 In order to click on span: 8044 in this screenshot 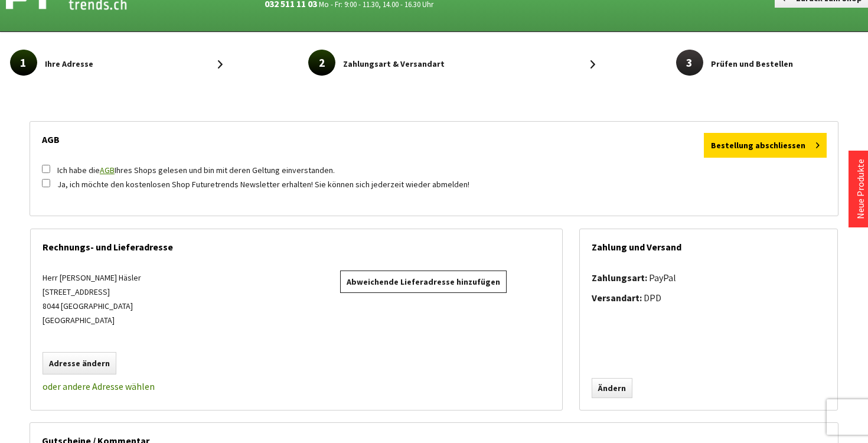, I will do `click(51, 306)`.